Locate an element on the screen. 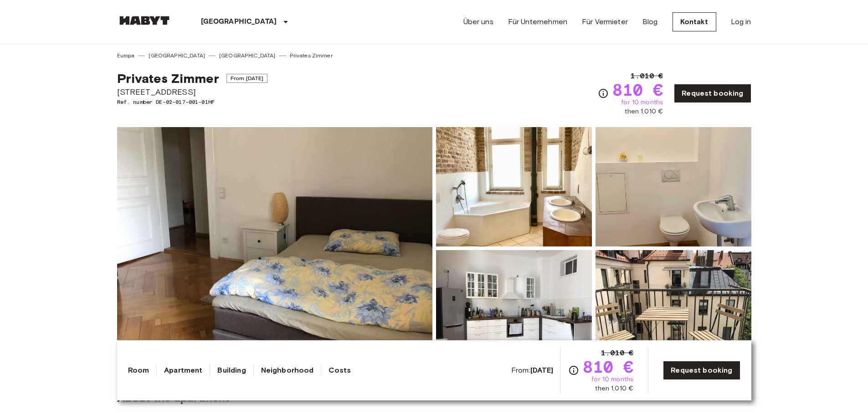  a: Blog is located at coordinates (650, 22).